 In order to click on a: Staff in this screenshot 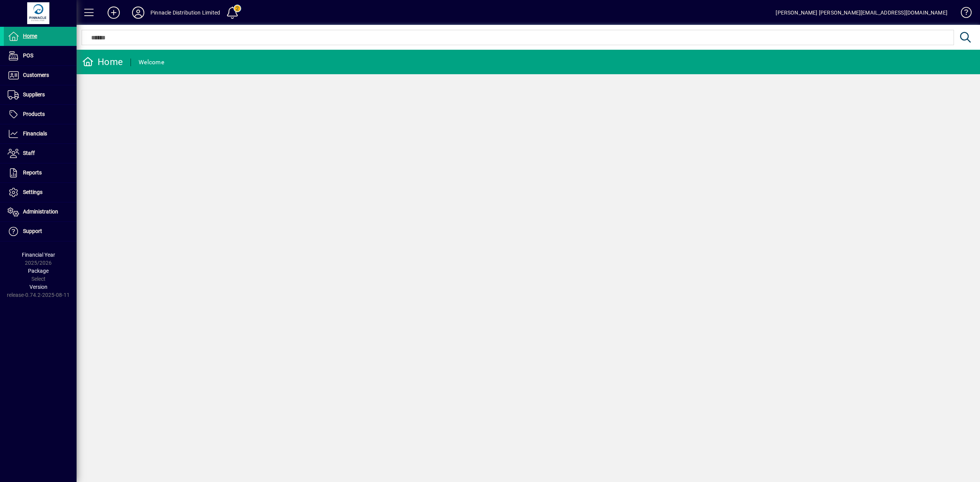, I will do `click(40, 153)`.